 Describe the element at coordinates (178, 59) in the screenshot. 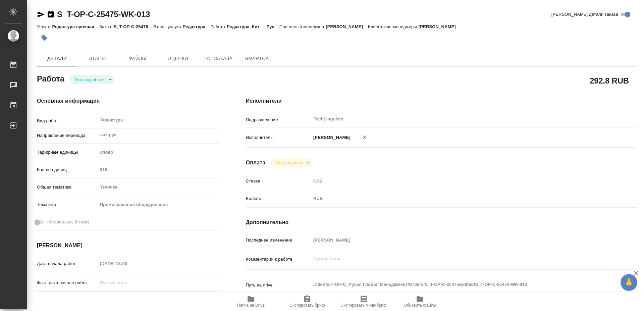

I see `span: Оценки` at that location.